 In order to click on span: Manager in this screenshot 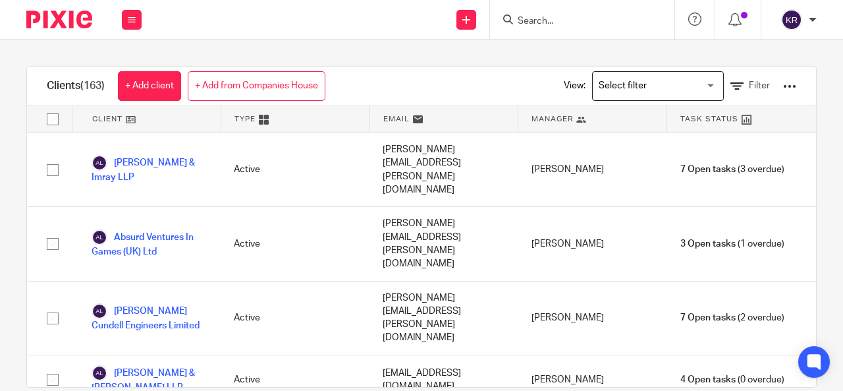, I will do `click(552, 119)`.